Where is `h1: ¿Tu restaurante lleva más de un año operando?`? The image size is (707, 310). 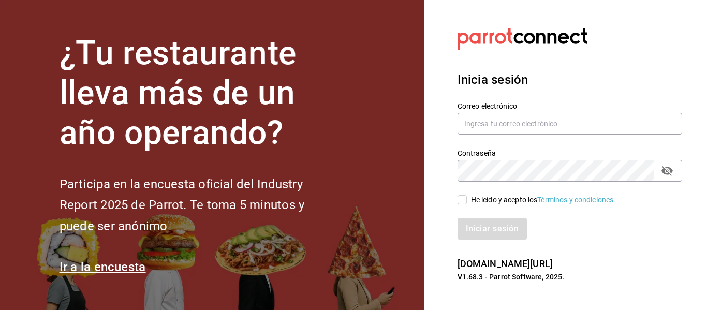 h1: ¿Tu restaurante lleva más de un año operando? is located at coordinates (199, 93).